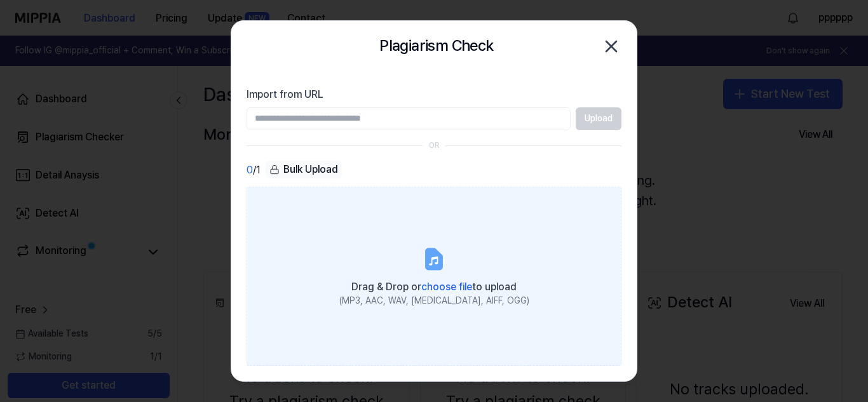  I want to click on div: / 1, so click(254, 170).